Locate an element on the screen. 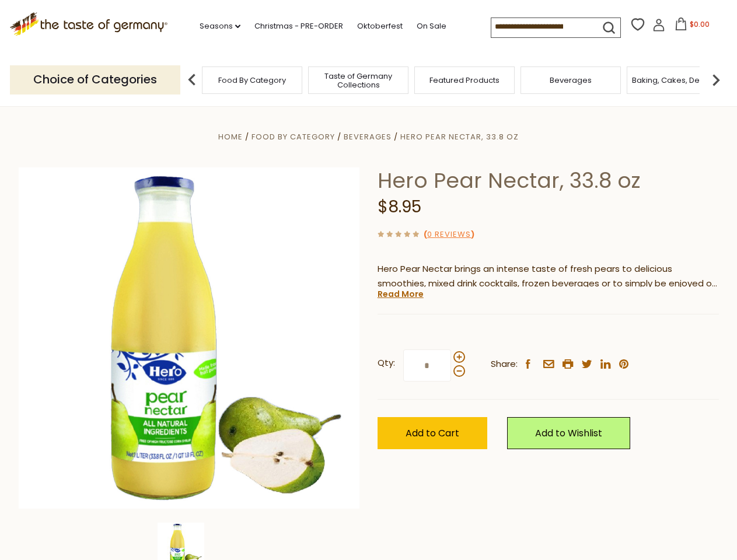  p: Hero Pear Nectar brings an intense taste of fresh pears to delicious smoothies, mixed drink cockt... is located at coordinates (548, 277).